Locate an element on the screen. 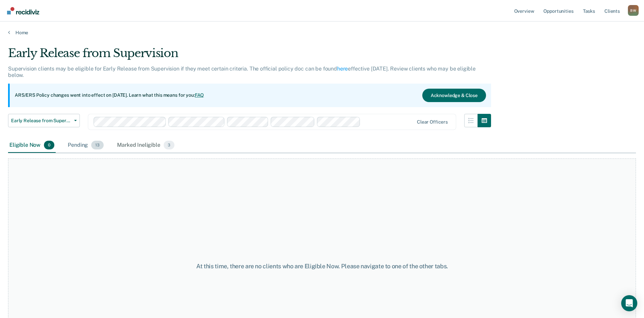 The image size is (644, 318). img: Recidiviz is located at coordinates (23, 11).